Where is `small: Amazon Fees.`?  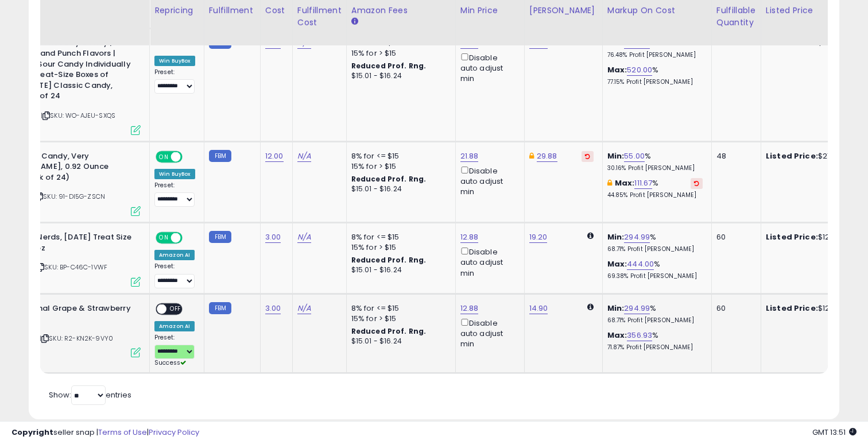
small: Amazon Fees. is located at coordinates (355, 22).